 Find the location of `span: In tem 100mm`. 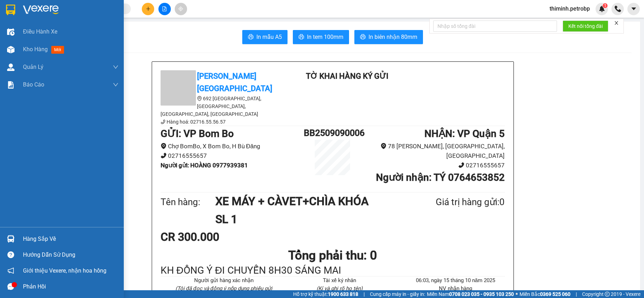

span: In tem 100mm is located at coordinates (325, 37).